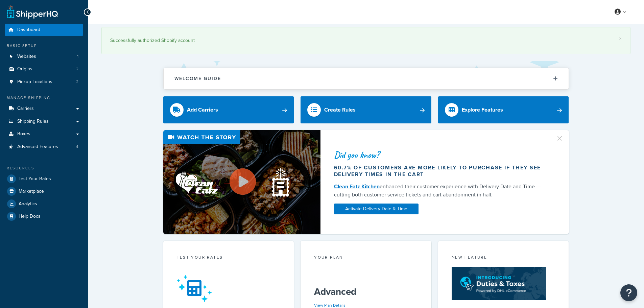  I want to click on span: Advanced Features, so click(38, 147).